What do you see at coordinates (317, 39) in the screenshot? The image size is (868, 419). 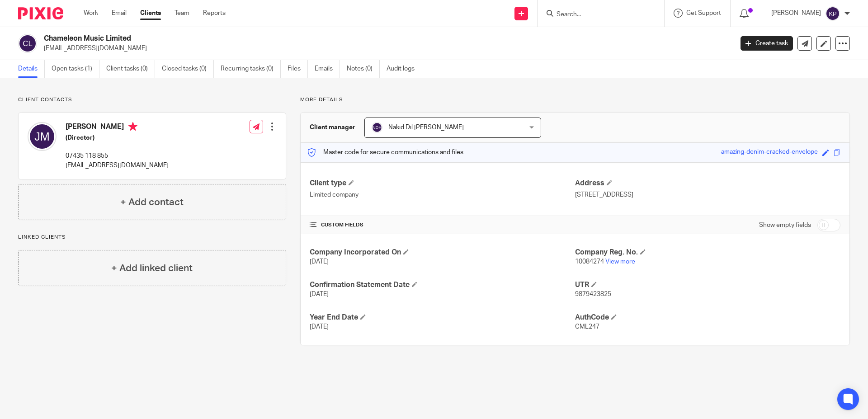 I see `h2: Chameleon Music Limited` at bounding box center [317, 39].